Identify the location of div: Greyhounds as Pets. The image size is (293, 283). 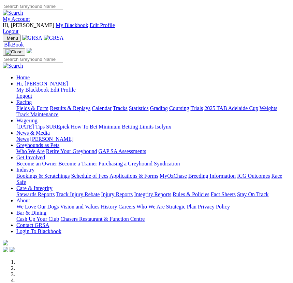
(153, 151).